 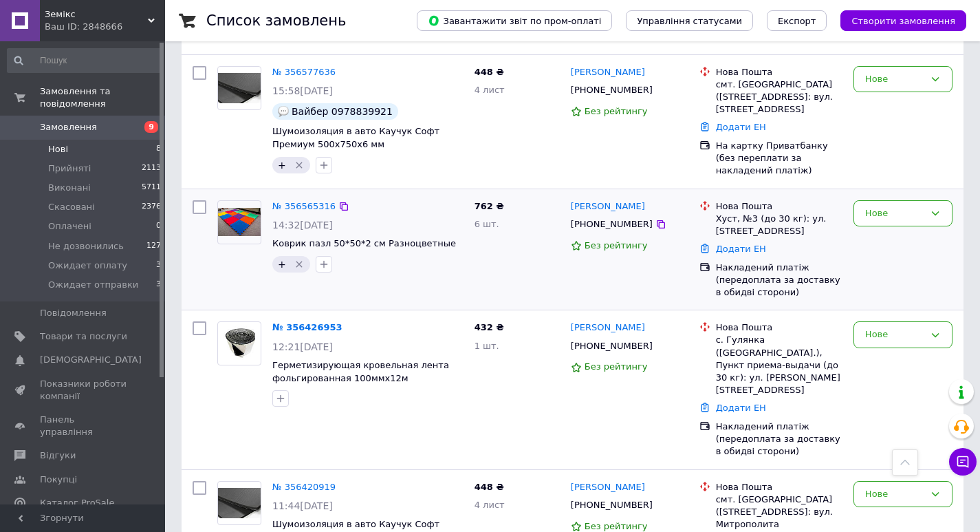 I want to click on a: Коврик пазл 50*50*2 см Разноцветные, so click(x=364, y=243).